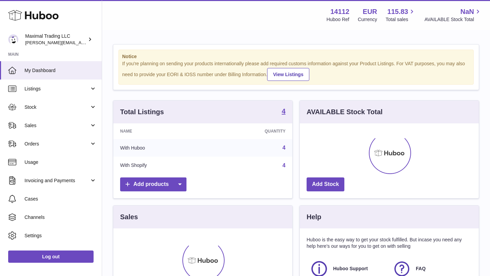 This screenshot has width=490, height=276. I want to click on div: Huboo Ref, so click(338, 19).